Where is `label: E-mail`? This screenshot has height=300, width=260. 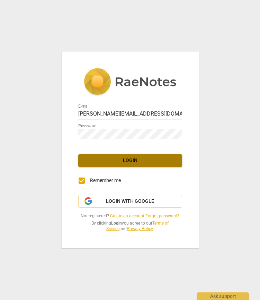
label: E-mail is located at coordinates (84, 106).